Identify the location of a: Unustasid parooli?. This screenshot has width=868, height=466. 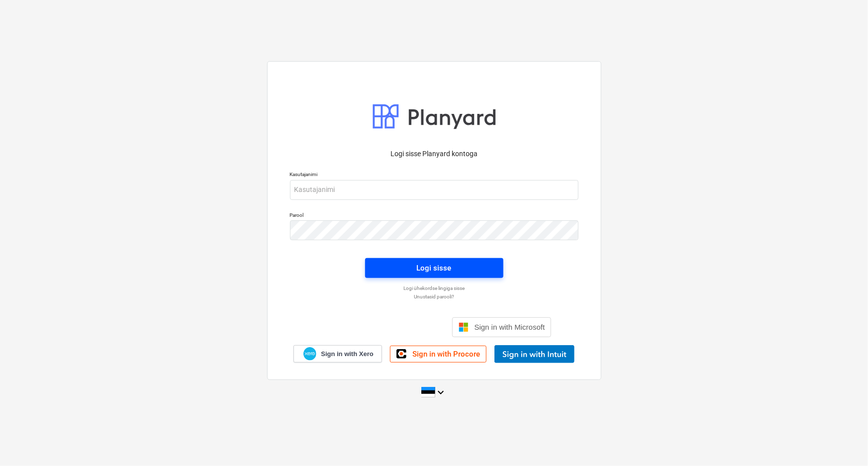
(434, 297).